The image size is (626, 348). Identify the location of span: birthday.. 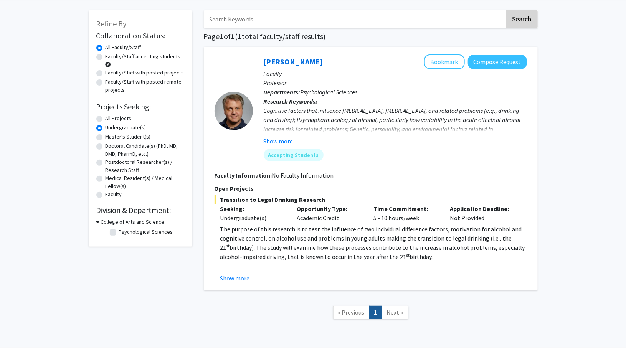
(421, 257).